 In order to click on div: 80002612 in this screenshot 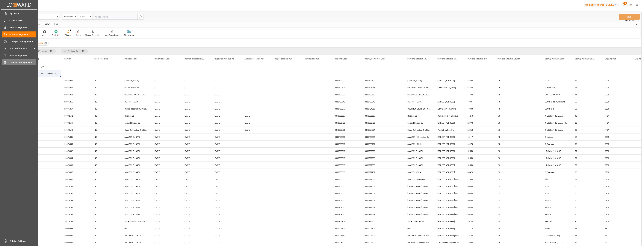, I will do `click(76, 116)`.